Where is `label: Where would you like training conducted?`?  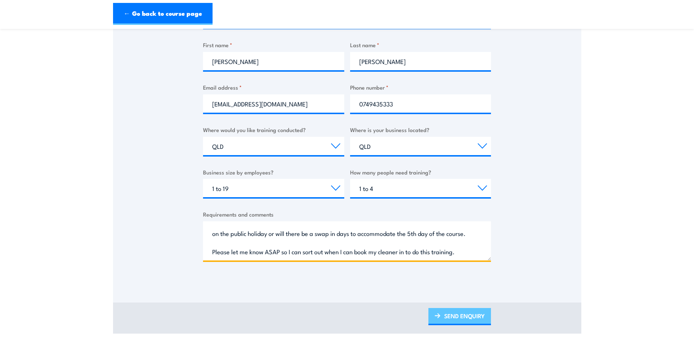 label: Where would you like training conducted? is located at coordinates (274, 130).